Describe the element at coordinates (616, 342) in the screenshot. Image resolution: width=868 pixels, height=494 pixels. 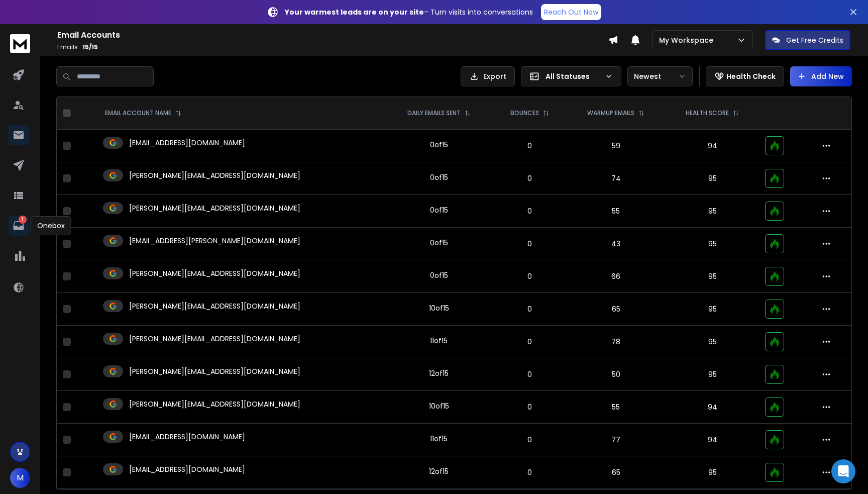
I see `td: 78` at that location.